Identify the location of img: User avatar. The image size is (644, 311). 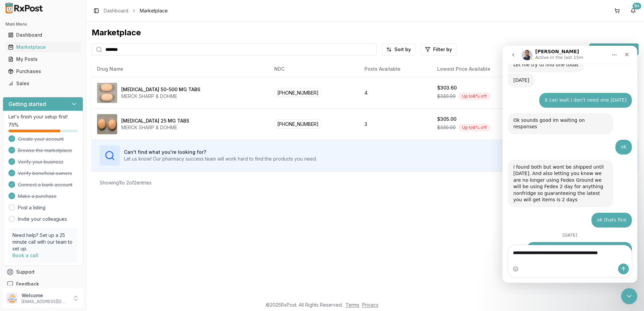
(12, 298).